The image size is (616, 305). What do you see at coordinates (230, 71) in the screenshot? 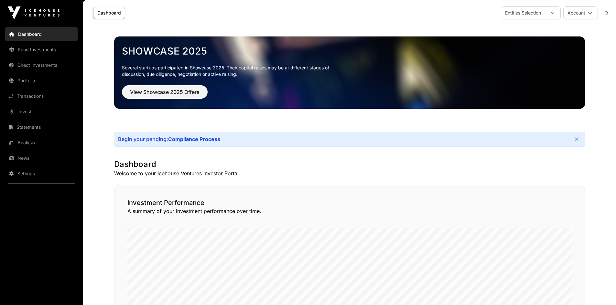
I see `p: Several startups participated in Showcase 2025. Their capital raises may be at different stages o...` at bounding box center [230, 71].